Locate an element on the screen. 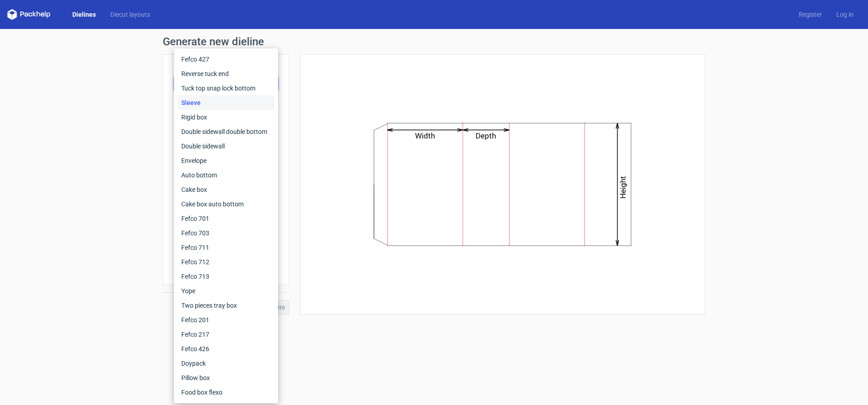 Image resolution: width=868 pixels, height=405 pixels. a: Dielines is located at coordinates (84, 14).